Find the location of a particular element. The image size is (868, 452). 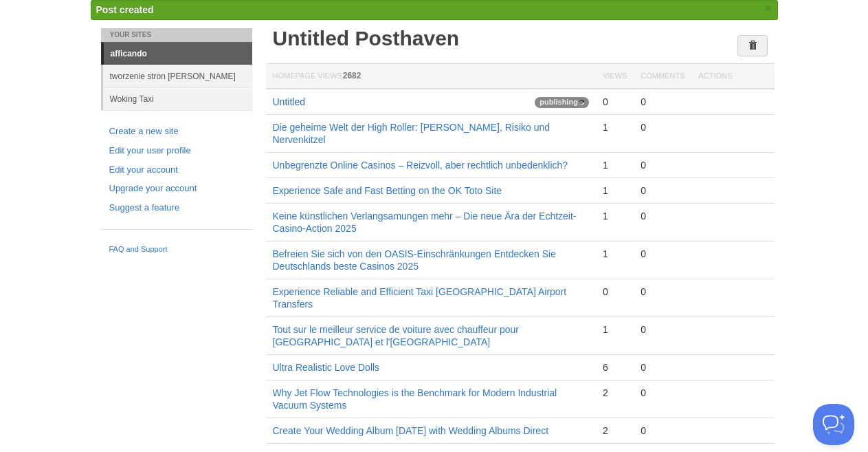

div: 6 is located at coordinates (614, 367).